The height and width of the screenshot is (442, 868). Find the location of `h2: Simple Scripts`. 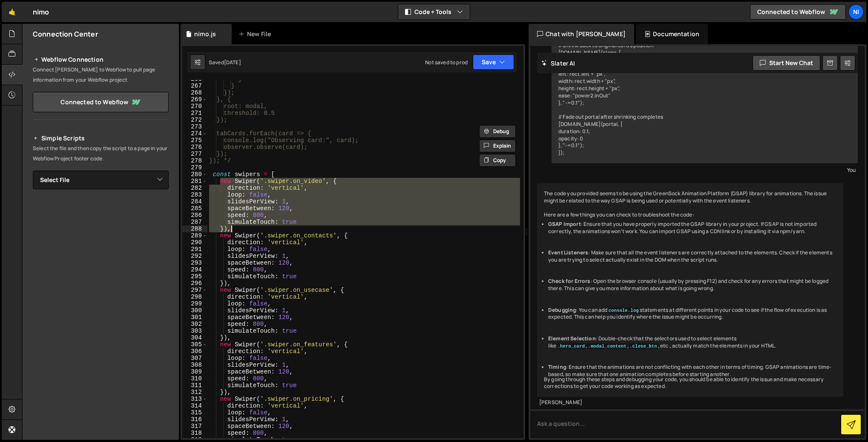

h2: Simple Scripts is located at coordinates (101, 138).